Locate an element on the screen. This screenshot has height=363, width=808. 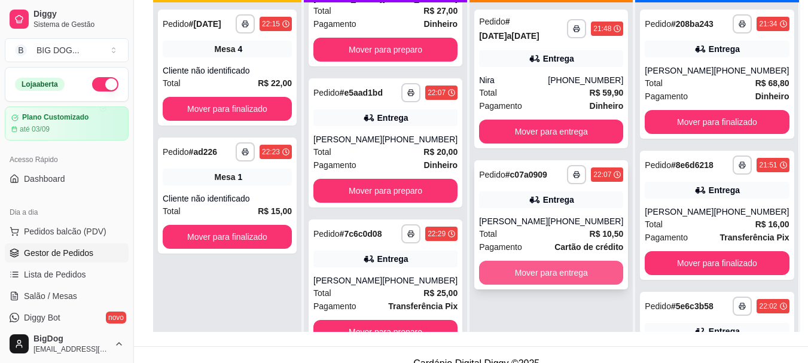
button: Pedidos balcão (PDV) is located at coordinates (66, 232).